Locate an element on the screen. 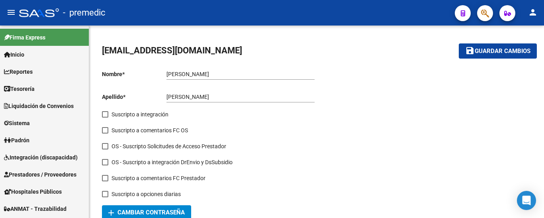 The width and height of the screenshot is (544, 218). span: Inicio is located at coordinates (14, 55).